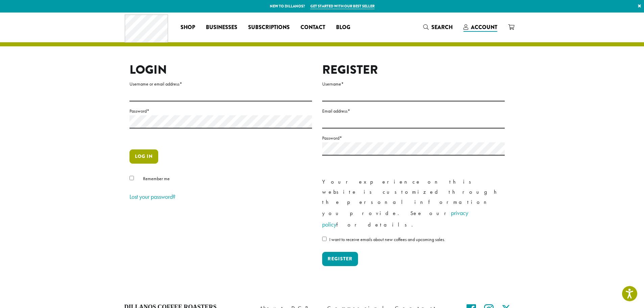 The width and height of the screenshot is (644, 308). I want to click on a: Shop, so click(188, 28).